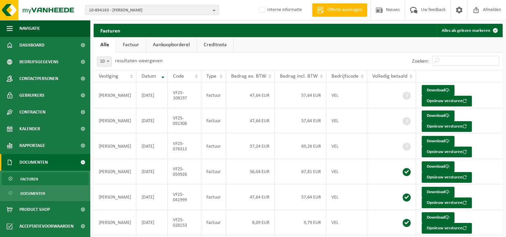 This screenshot has height=237, width=506. What do you see at coordinates (39, 79) in the screenshot?
I see `span: Contactpersonen` at bounding box center [39, 79].